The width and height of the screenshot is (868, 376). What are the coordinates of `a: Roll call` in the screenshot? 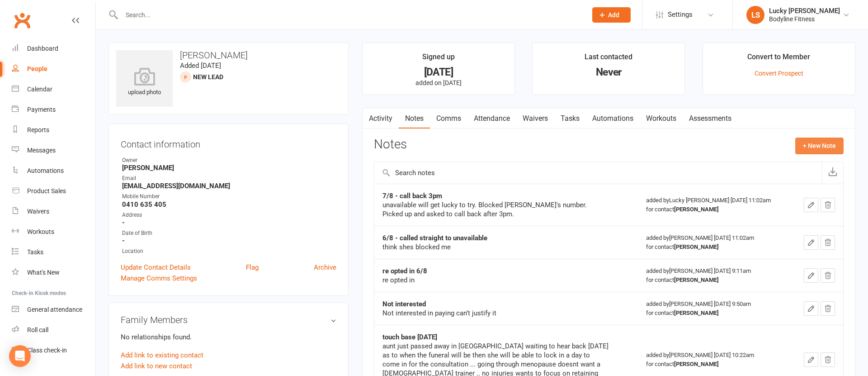 It's located at (53, 330).